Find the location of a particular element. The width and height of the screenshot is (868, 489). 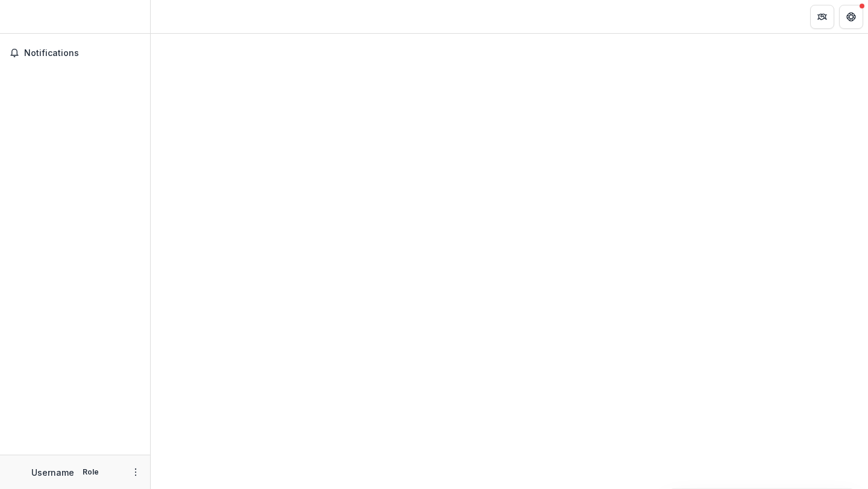

button: Notifications is located at coordinates (74, 53).